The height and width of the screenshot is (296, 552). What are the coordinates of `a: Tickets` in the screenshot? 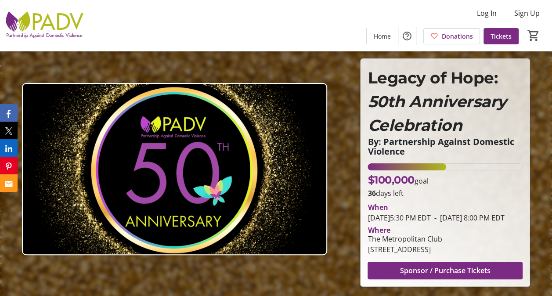 It's located at (501, 36).